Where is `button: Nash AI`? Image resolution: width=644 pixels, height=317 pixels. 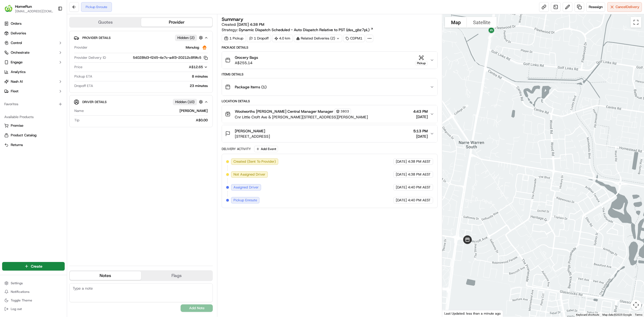
button: Nash AI is located at coordinates (33, 82).